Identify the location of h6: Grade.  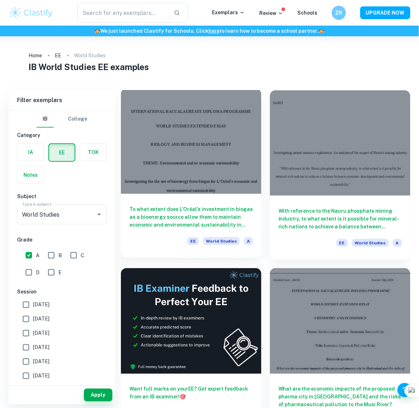
(62, 240).